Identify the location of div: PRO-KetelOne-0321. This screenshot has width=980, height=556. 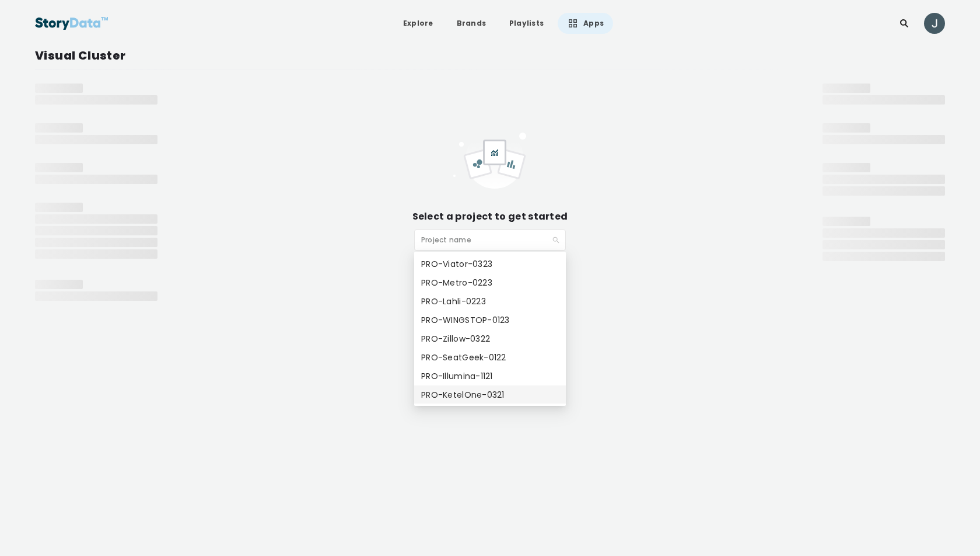
(490, 394).